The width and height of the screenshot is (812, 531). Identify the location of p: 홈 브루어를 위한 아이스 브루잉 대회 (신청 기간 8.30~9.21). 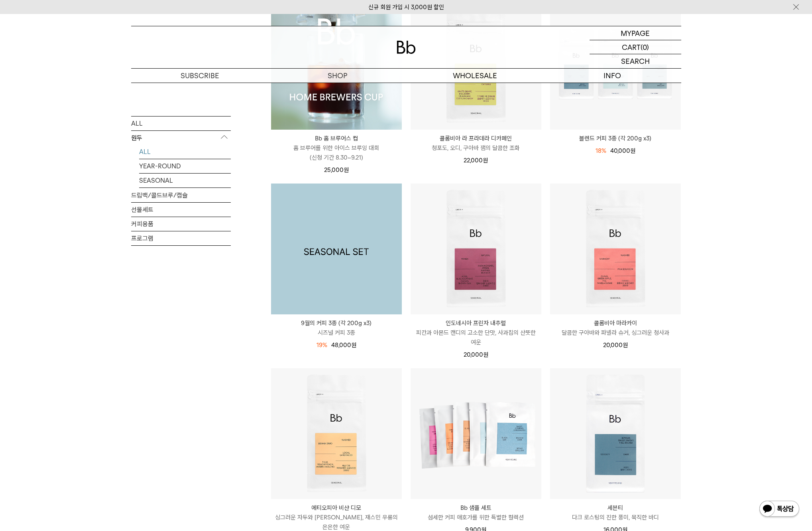
(337, 153).